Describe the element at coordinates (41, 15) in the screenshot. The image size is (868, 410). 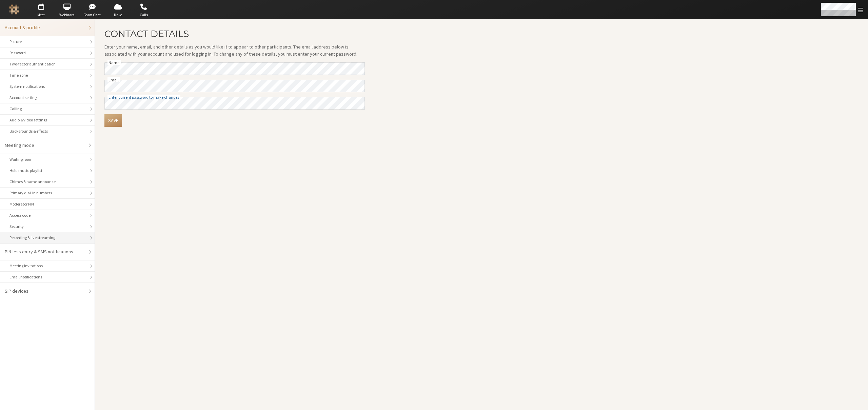
I see `span: Meet` at that location.